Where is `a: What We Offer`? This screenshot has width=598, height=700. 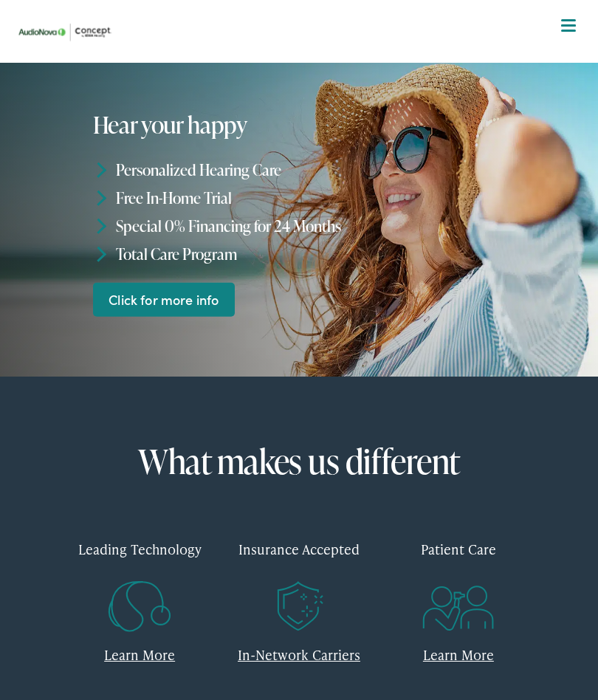 a: What We Offer is located at coordinates (304, 82).